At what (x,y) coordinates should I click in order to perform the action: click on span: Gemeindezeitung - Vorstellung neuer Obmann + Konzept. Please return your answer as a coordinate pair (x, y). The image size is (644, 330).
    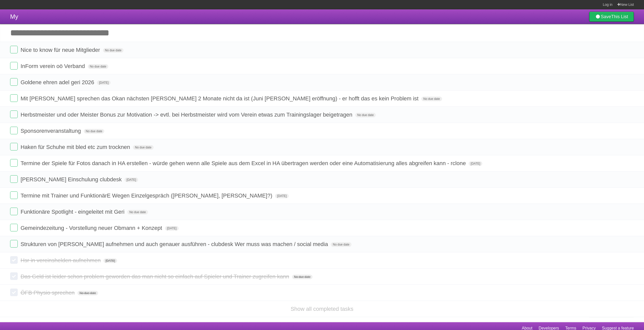
    Looking at the image, I should click on (92, 228).